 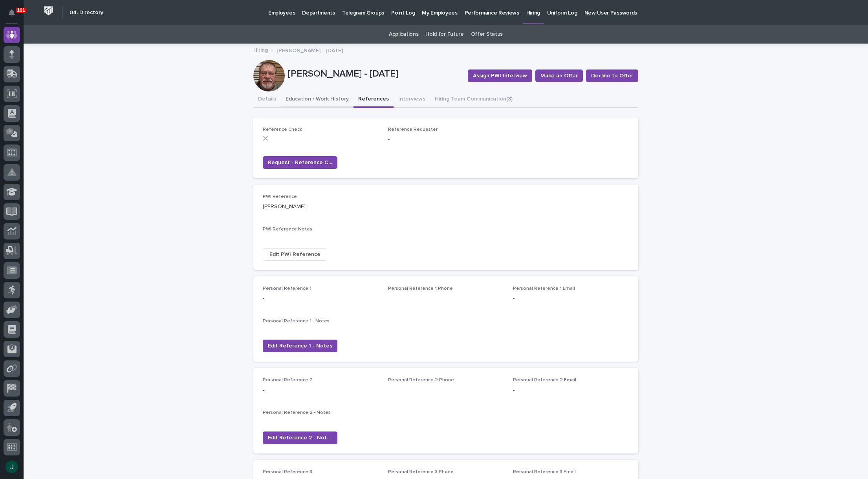 I want to click on div: Notifications101, so click(x=15, y=16).